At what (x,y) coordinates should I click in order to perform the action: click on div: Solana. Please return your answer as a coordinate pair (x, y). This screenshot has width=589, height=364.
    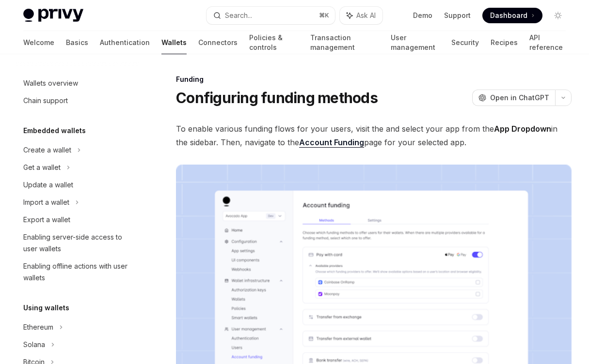
    Looking at the image, I should click on (34, 345).